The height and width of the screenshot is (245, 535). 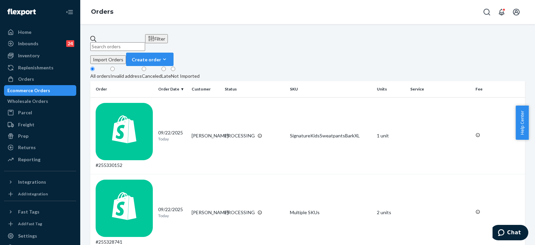 I want to click on div: Freight, so click(x=26, y=124).